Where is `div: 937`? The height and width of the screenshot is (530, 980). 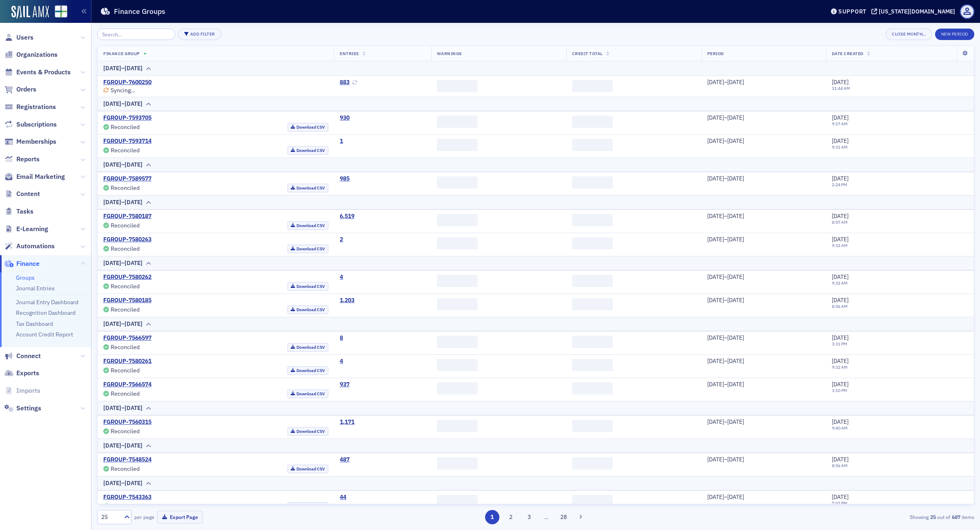 div: 937 is located at coordinates (345, 385).